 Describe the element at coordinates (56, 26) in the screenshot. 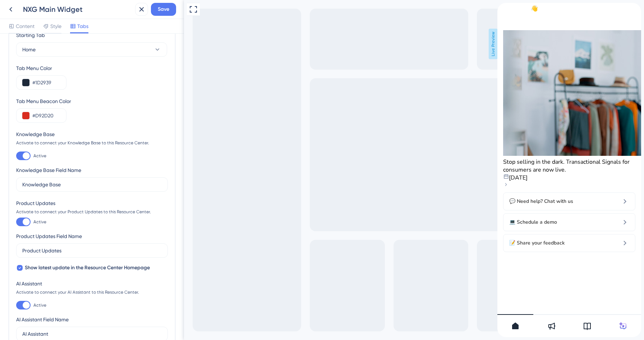

I see `span: Style` at that location.